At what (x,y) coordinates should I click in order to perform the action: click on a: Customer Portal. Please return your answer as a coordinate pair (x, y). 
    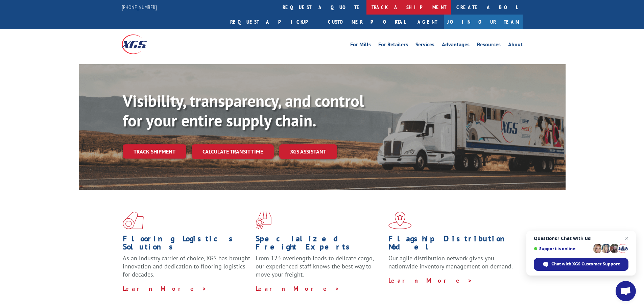
    Looking at the image, I should click on (367, 22).